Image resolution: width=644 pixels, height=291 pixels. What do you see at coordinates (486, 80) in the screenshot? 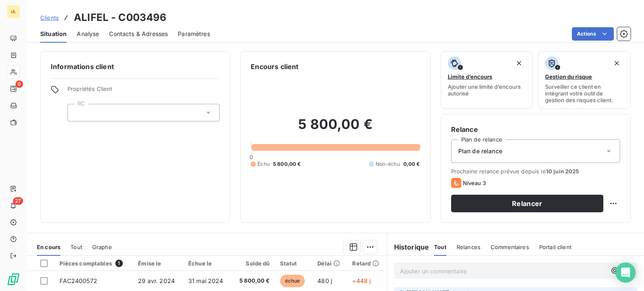
I see `button: Limite d’encoursAjouter une limite d’encours autorisé` at bounding box center [486, 80].